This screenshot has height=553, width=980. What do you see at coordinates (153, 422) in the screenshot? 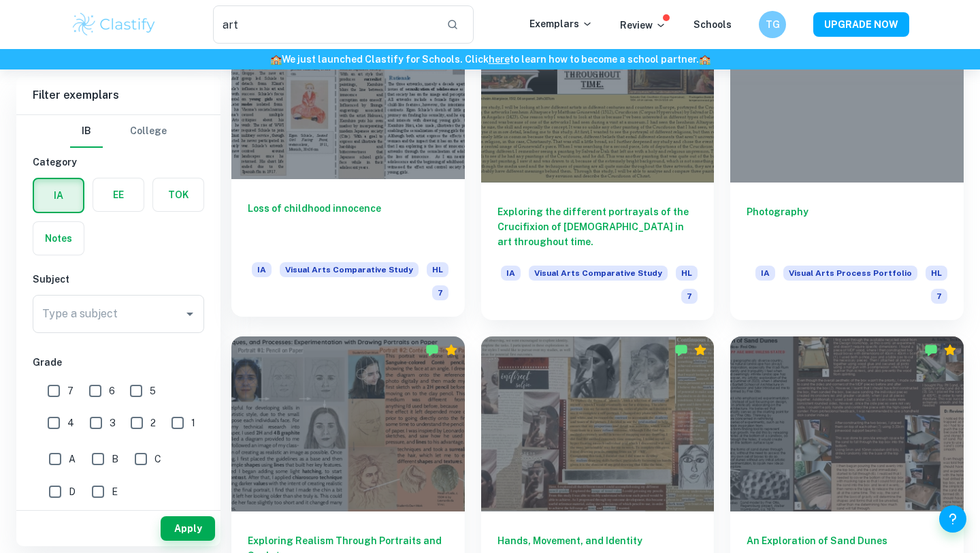
I see `span: 2` at bounding box center [153, 422].